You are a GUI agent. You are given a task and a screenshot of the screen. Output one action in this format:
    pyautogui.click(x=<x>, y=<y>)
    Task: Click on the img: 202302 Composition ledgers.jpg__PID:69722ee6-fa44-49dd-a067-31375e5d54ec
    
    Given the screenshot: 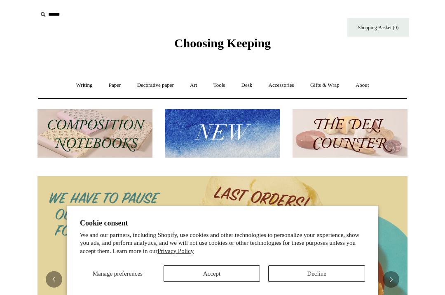 What is the action you would take?
    pyautogui.click(x=95, y=133)
    